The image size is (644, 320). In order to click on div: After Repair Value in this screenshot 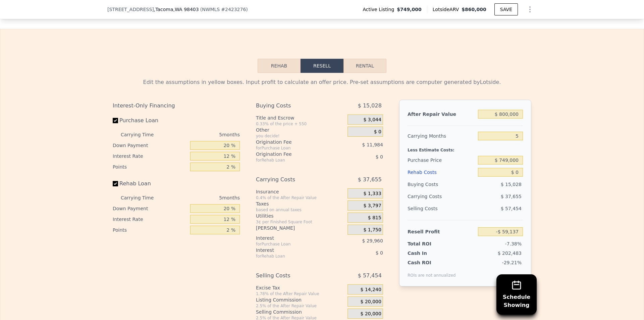, I will do `click(441, 114)`.